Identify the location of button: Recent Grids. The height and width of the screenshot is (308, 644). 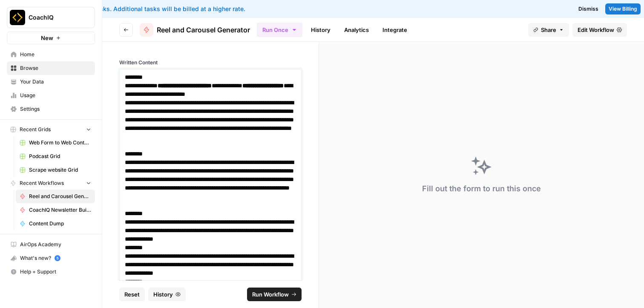
(50, 130).